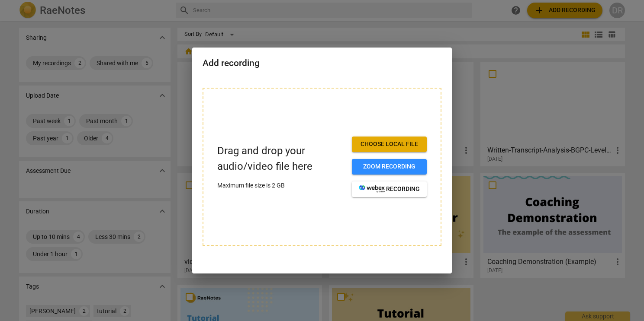  Describe the element at coordinates (389, 167) in the screenshot. I see `button: Zoom recording` at that location.